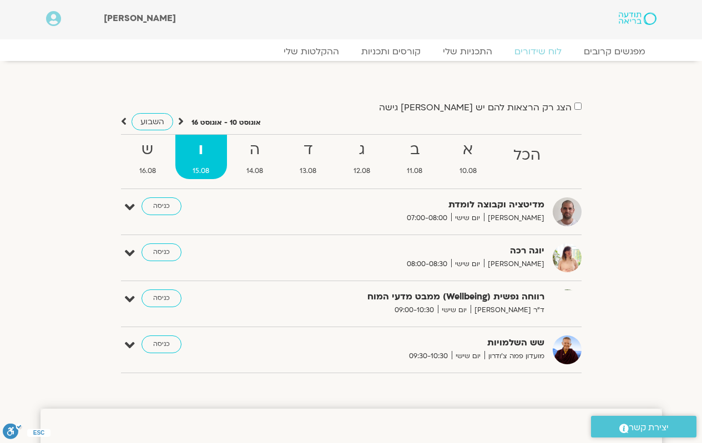 This screenshot has width=702, height=443. What do you see at coordinates (538, 52) in the screenshot?
I see `a: לוח שידורים` at bounding box center [538, 52].